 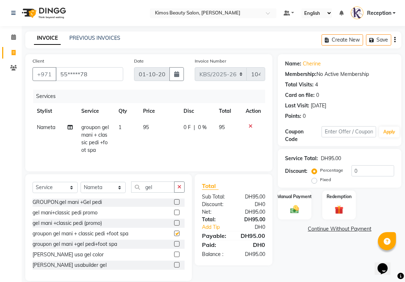 I want to click on div: Card on file:, so click(x=300, y=95).